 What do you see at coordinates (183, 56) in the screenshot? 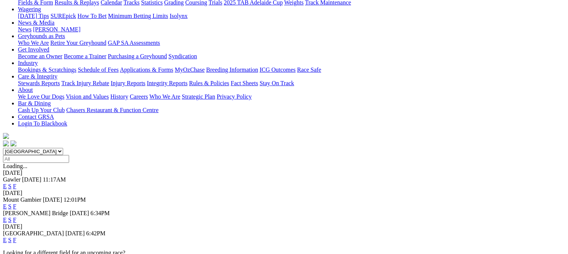
I see `a: Syndication` at bounding box center [183, 56].